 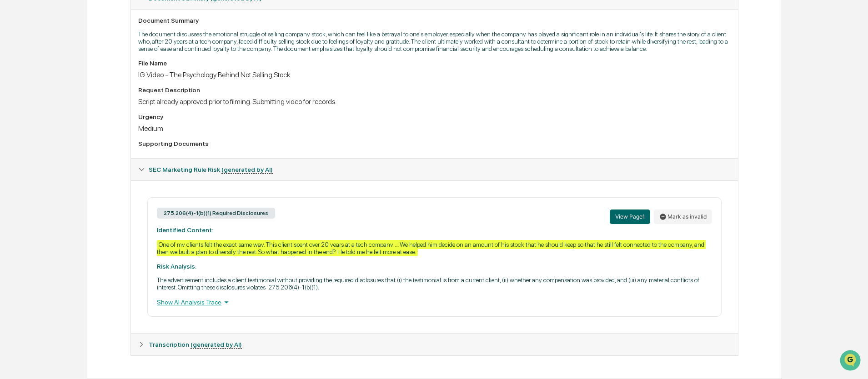 What do you see at coordinates (434, 75) in the screenshot?
I see `div: IG Video - The Psychology Behind Not Selling Stock` at bounding box center [434, 75].